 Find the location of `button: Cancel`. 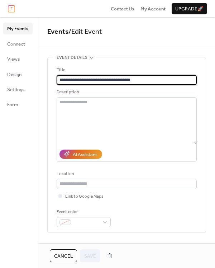

button: Cancel is located at coordinates (63, 255).